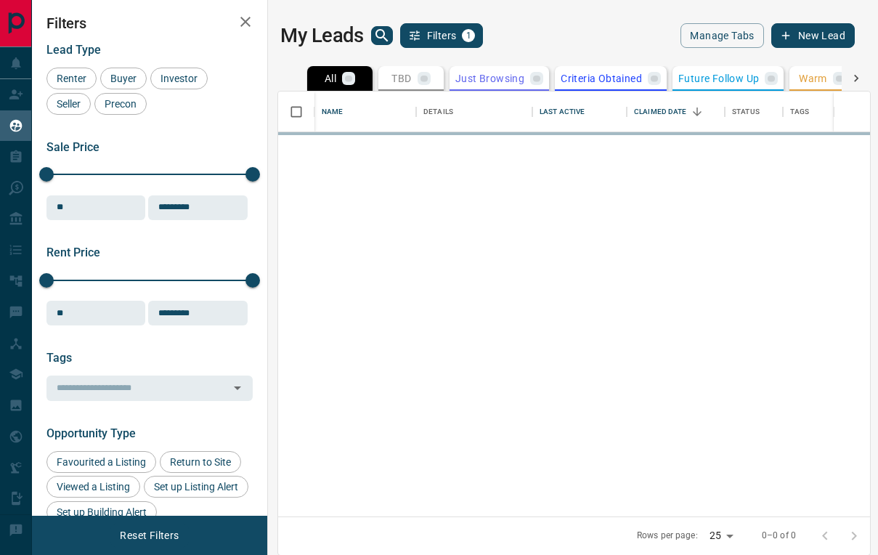 The image size is (878, 555). What do you see at coordinates (813, 36) in the screenshot?
I see `button: New Lead` at bounding box center [813, 36].